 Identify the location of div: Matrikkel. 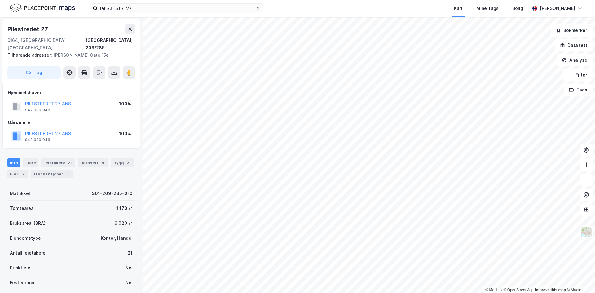
(20, 193).